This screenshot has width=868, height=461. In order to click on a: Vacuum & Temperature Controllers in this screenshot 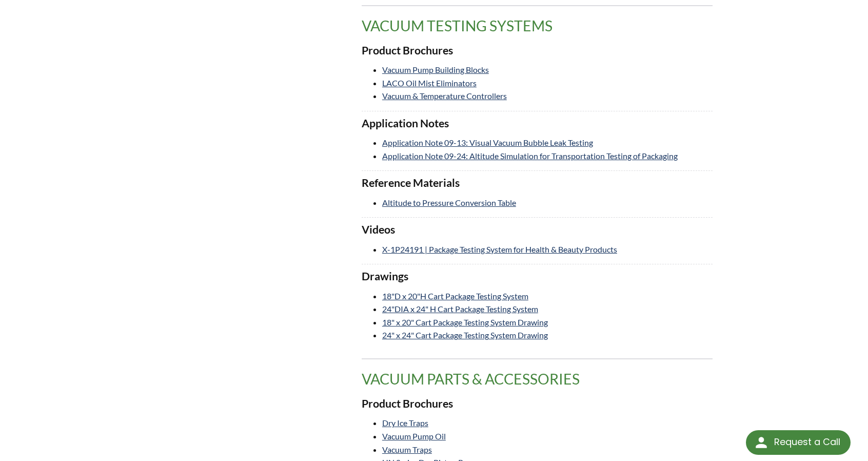, I will do `click(444, 95)`.